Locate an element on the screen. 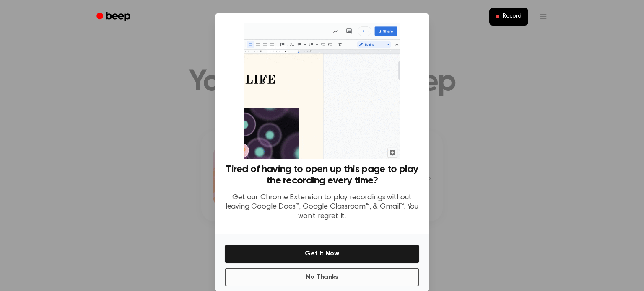 The image size is (644, 291). img: Beep extension in action is located at coordinates (321, 91).